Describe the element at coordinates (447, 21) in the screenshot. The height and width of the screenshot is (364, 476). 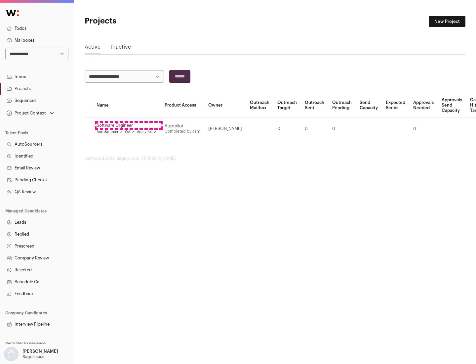
I see `a: New Project` at that location.